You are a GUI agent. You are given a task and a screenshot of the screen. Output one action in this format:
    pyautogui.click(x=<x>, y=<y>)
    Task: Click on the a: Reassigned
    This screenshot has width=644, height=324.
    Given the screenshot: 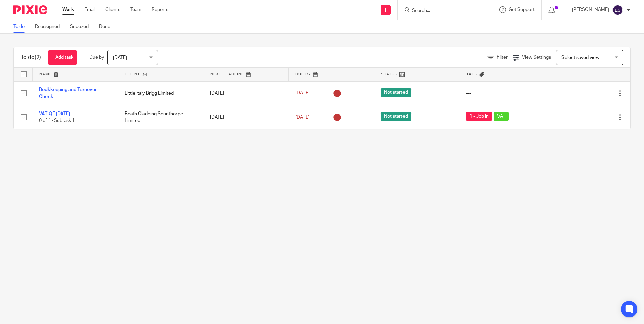 What is the action you would take?
    pyautogui.click(x=50, y=26)
    